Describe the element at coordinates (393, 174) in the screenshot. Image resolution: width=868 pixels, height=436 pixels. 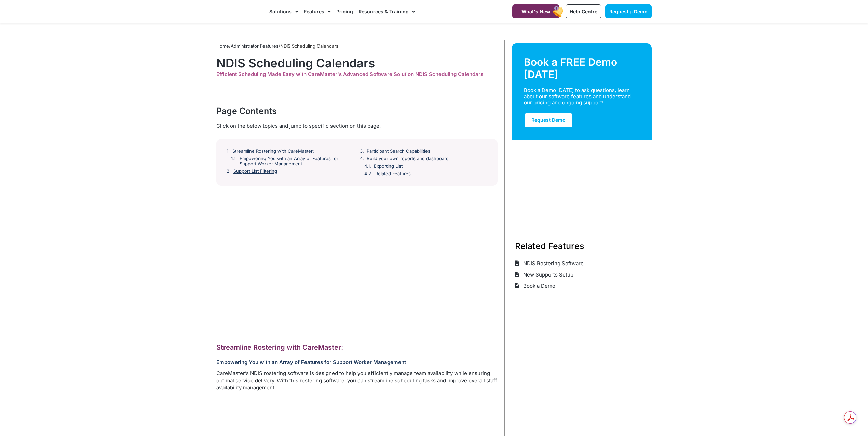
I see `a: Related Features` at that location.